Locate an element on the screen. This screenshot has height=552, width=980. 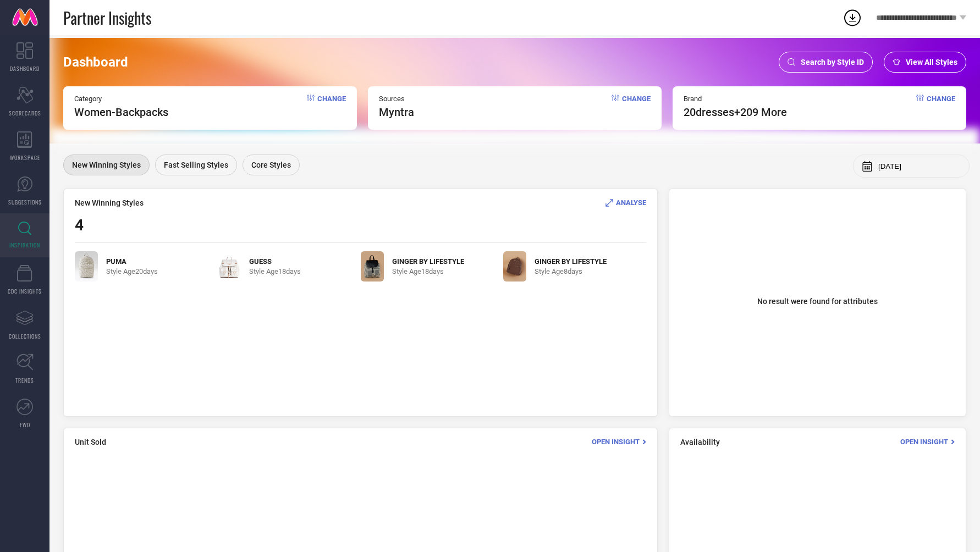
span: DASHBOARD is located at coordinates (25, 68).